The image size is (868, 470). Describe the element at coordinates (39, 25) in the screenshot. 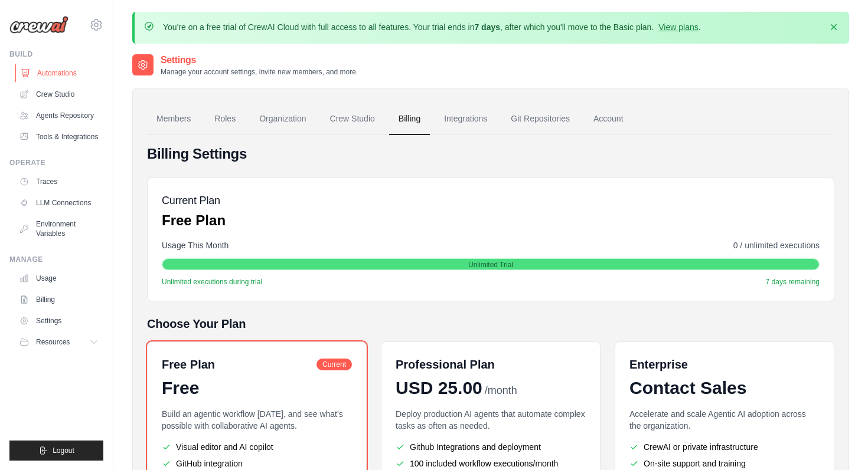

I see `img: Logo` at that location.